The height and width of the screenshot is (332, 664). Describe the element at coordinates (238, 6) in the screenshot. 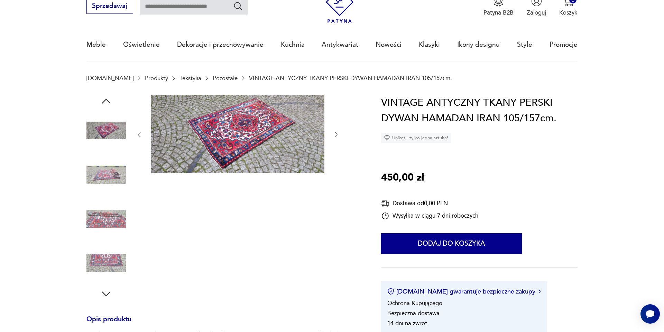

I see `button: Szukaj` at that location.